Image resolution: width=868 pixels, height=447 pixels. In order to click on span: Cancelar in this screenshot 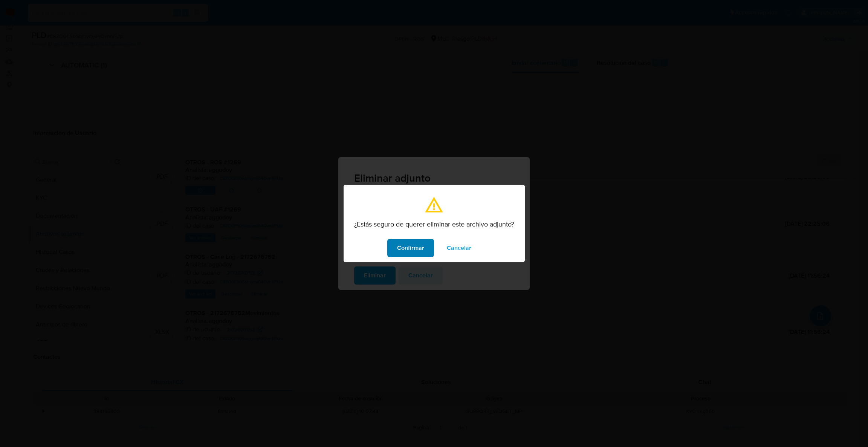, I will do `click(459, 248)`.